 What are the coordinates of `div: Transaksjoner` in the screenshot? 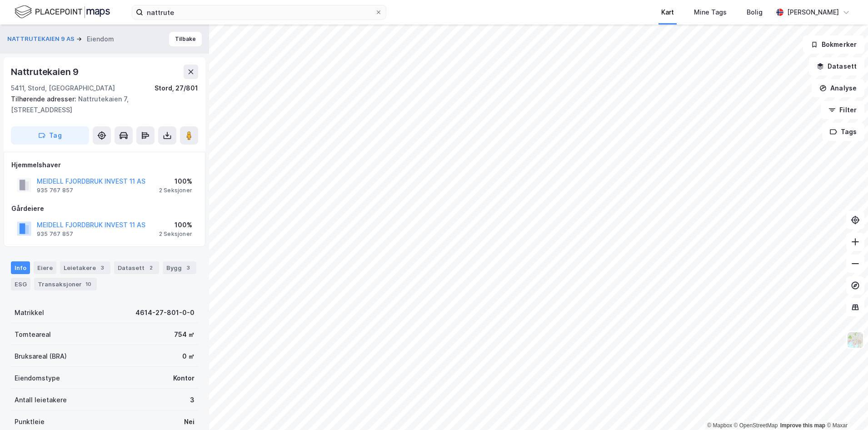 It's located at (65, 284).